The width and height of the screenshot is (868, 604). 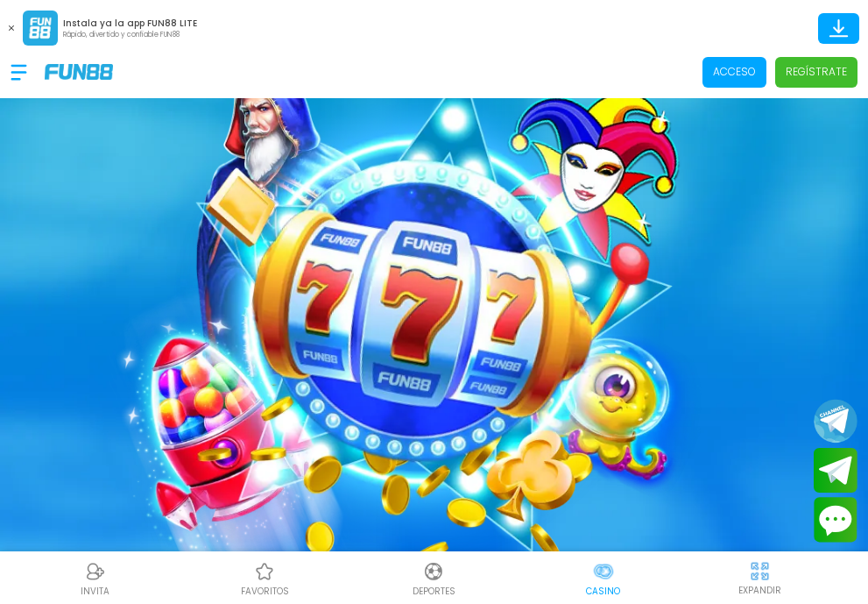 What do you see at coordinates (96, 571) in the screenshot?
I see `img: Referral` at bounding box center [96, 571].